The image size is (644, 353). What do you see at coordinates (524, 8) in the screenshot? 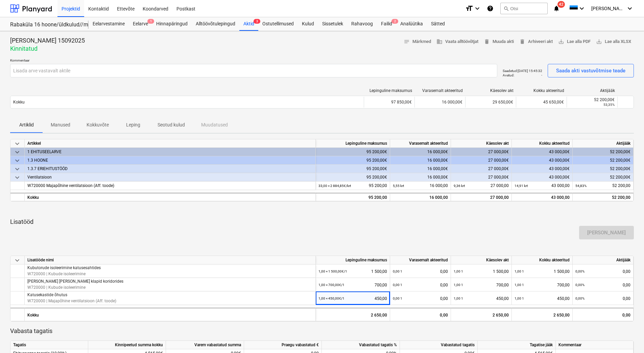
I see `button: Otsi` at bounding box center [524, 8].